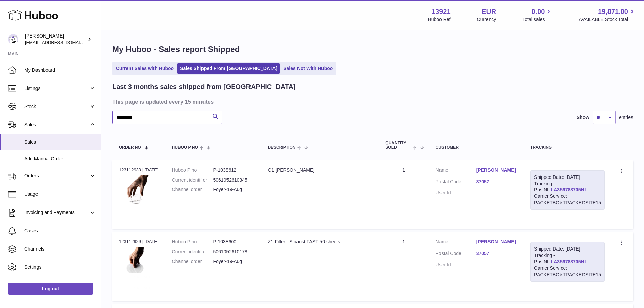  Describe the element at coordinates (537, 15) in the screenshot. I see `a: 0.00 Total sales` at that location.